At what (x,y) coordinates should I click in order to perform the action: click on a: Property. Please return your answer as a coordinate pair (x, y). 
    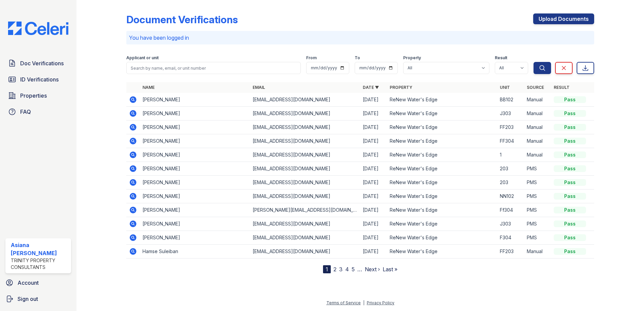
    Looking at the image, I should click on (401, 87).